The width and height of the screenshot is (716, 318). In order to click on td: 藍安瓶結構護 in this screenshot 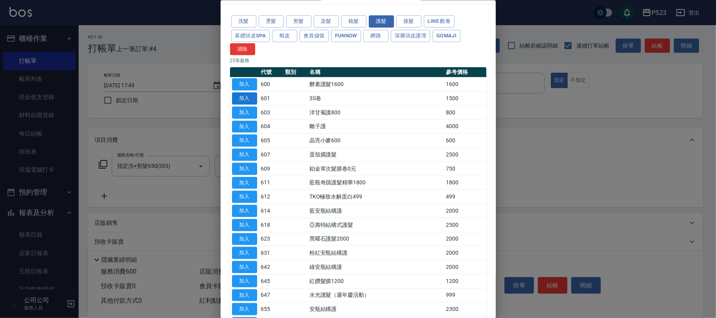, I will do `click(376, 211)`.